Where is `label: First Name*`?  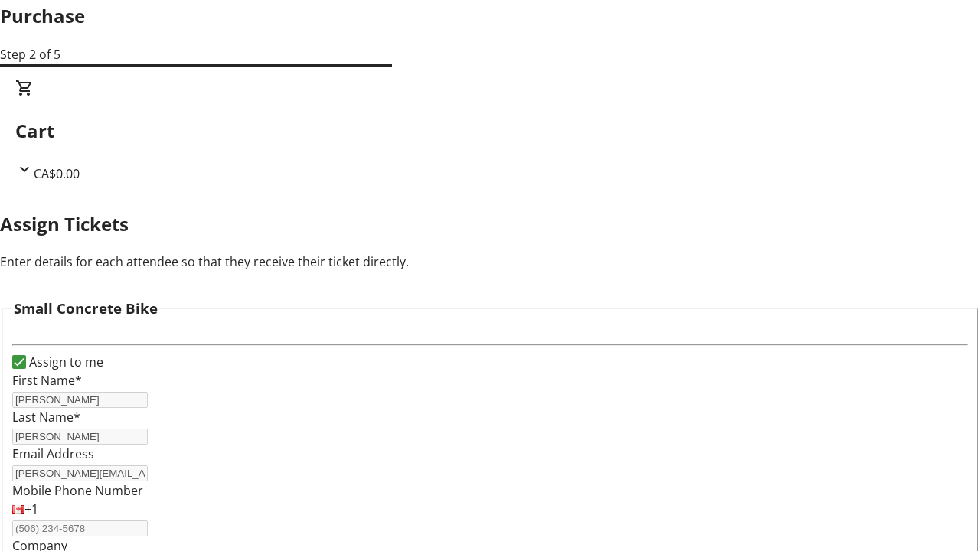
label: First Name* is located at coordinates (47, 380).